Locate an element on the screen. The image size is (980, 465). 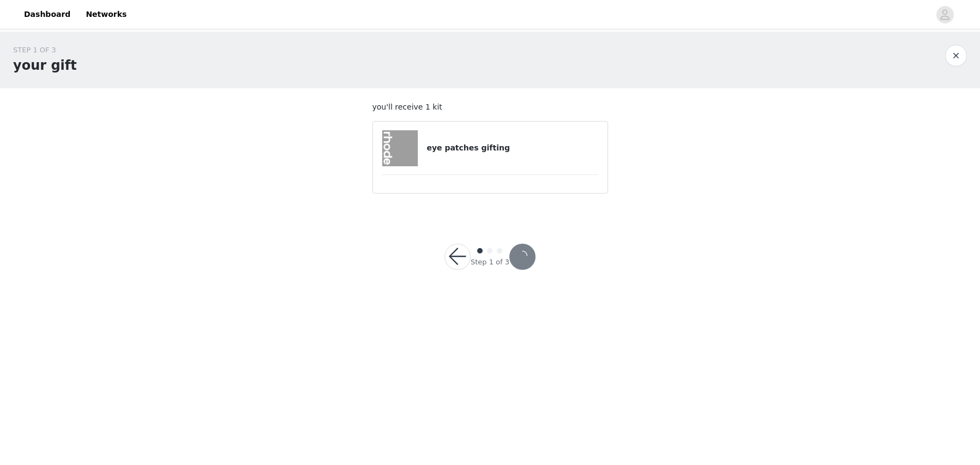
a: Networks is located at coordinates (106, 14).